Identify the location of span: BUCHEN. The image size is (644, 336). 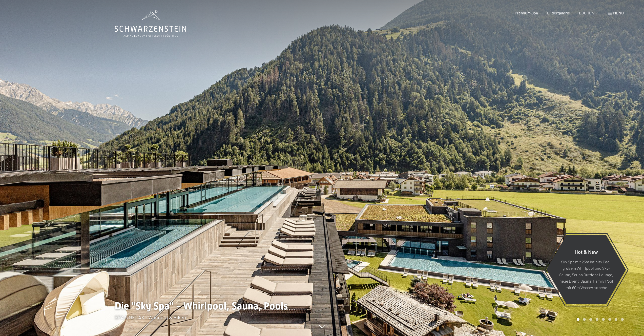
(587, 12).